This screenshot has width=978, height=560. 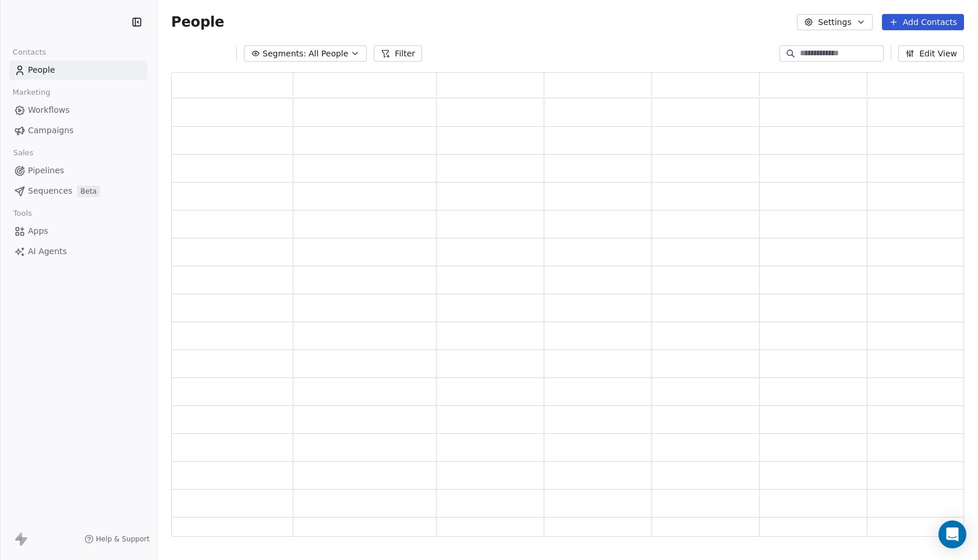 What do you see at coordinates (78, 110) in the screenshot?
I see `a: Workflows` at bounding box center [78, 110].